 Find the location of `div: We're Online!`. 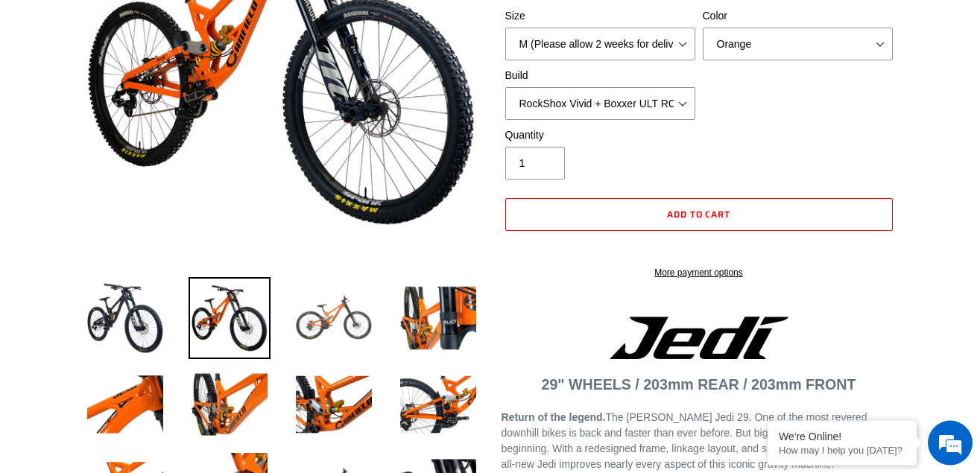

div: We're Online! is located at coordinates (842, 437).